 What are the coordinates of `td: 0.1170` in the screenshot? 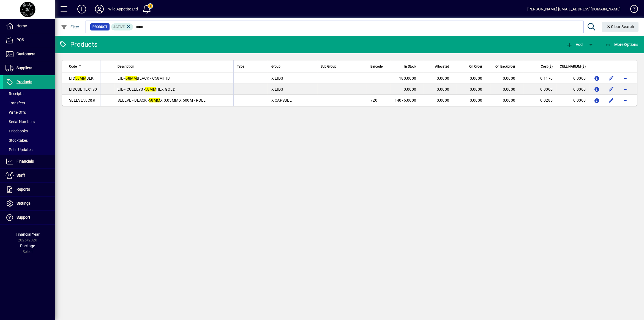 It's located at (539, 78).